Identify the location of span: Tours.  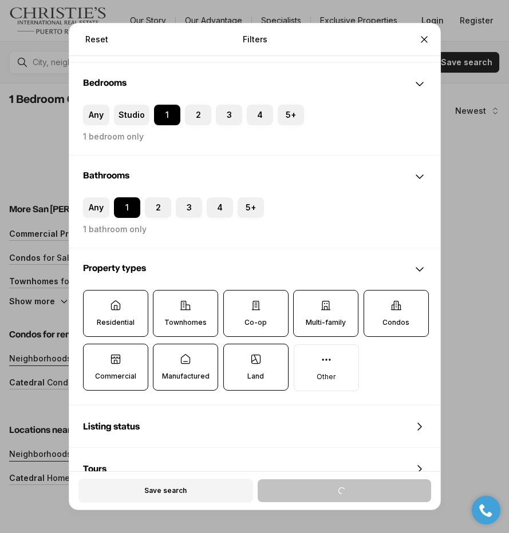
(94, 469).